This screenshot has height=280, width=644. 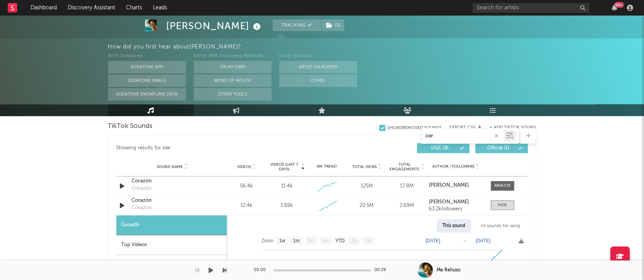 I want to click on span: Videos, so click(x=244, y=167).